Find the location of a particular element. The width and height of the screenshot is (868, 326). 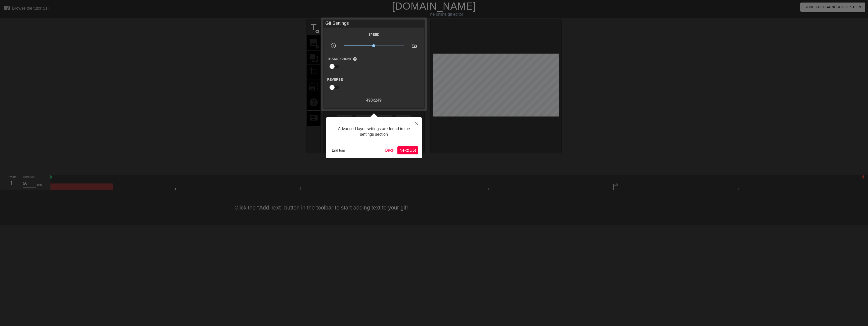

button: Back is located at coordinates (390, 150).